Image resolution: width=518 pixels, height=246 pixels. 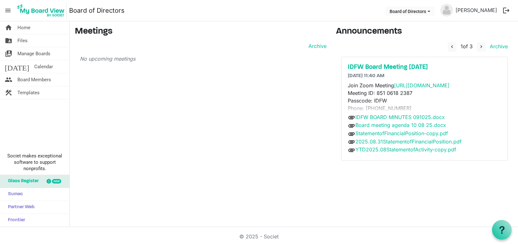 What do you see at coordinates (201, 32) in the screenshot?
I see `h3: Meetings` at bounding box center [201, 32].